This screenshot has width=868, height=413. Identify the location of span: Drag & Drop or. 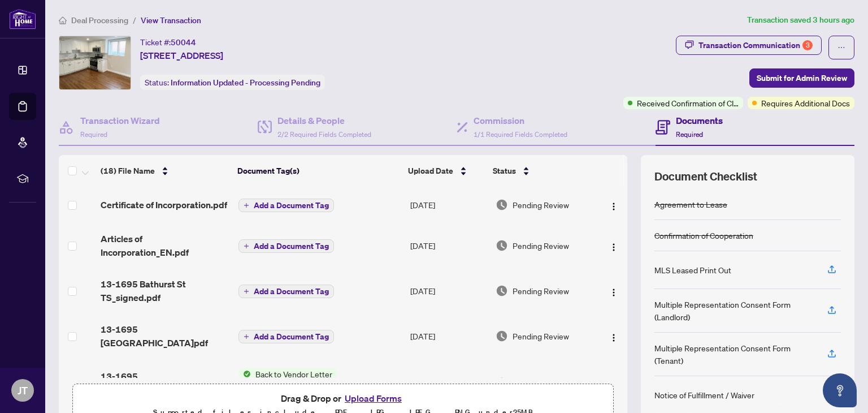
(343, 398).